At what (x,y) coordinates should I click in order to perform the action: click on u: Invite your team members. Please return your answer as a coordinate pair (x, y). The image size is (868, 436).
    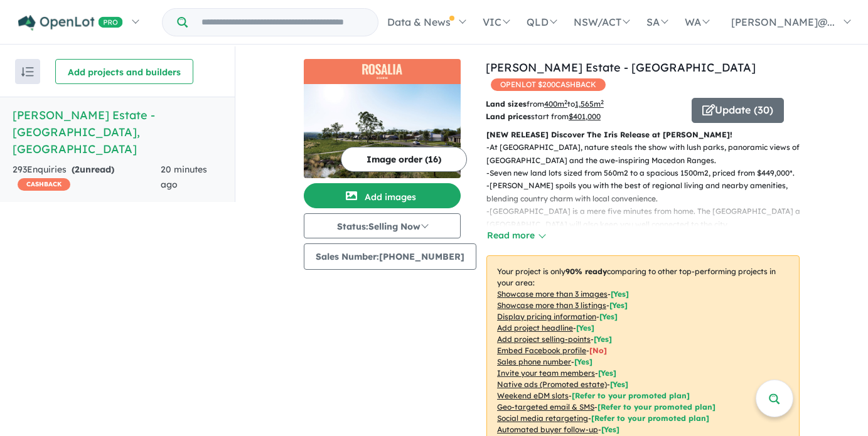
    Looking at the image, I should click on (546, 373).